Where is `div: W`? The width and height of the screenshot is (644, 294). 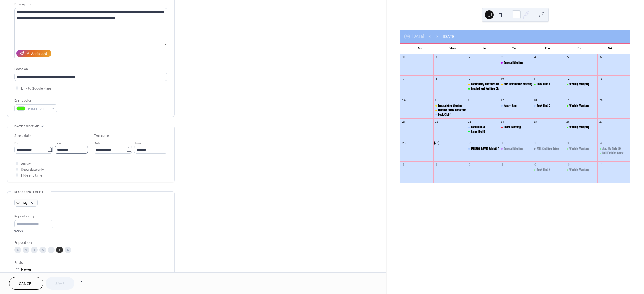
div: W is located at coordinates (43, 250).